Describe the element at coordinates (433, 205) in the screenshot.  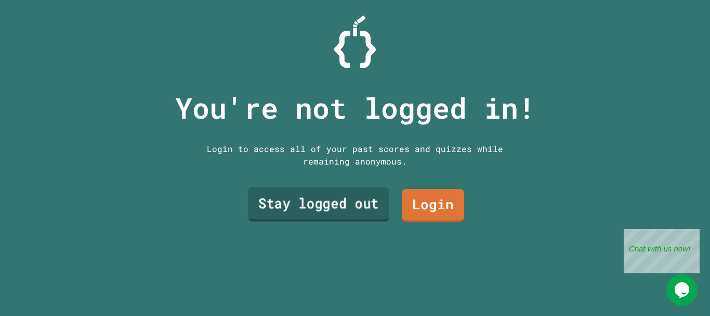
I see `a: Login` at that location.